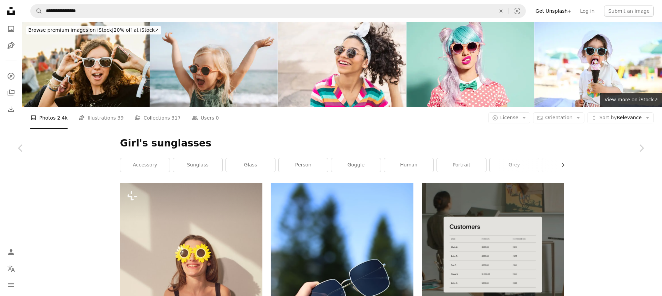 The height and width of the screenshot is (296, 662). Describe the element at coordinates (191, 279) in the screenshot. I see `a: Woman smiles wearing sunflower glasses and black dress.` at that location.